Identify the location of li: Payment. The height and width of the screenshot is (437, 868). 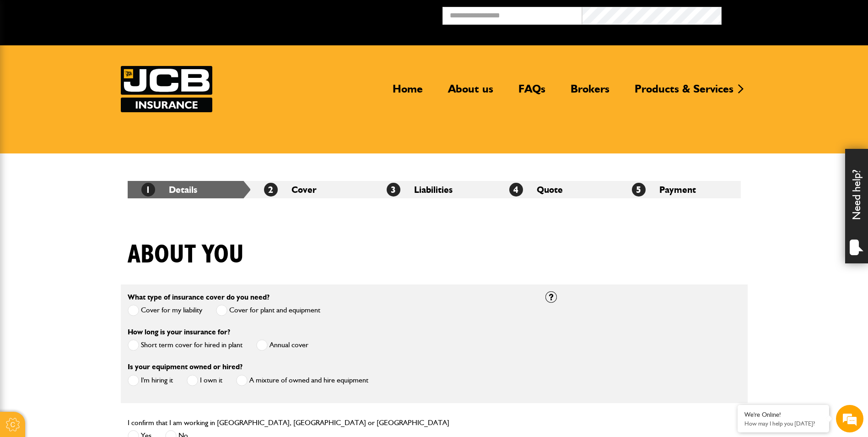
(679, 189).